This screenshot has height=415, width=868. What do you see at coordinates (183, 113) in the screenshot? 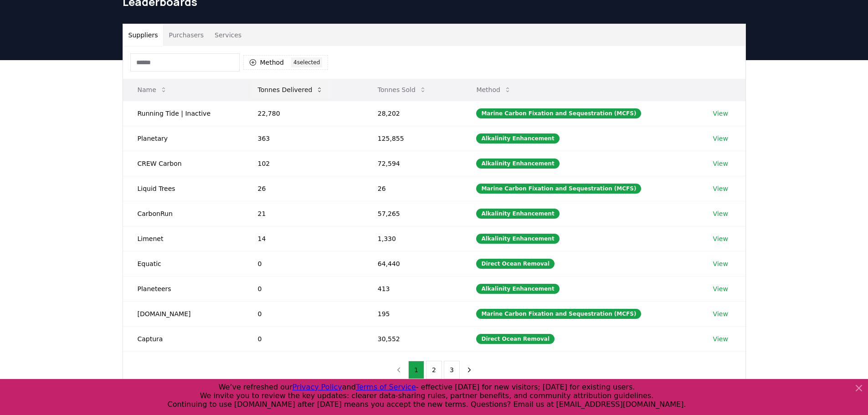
I see `td: Running Tide | Inactive` at bounding box center [183, 113].